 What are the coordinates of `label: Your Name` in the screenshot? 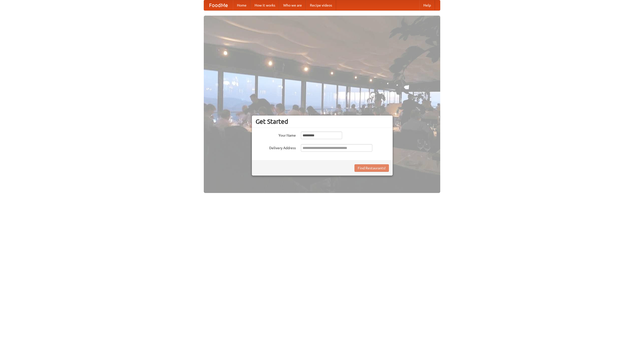 It's located at (276, 135).